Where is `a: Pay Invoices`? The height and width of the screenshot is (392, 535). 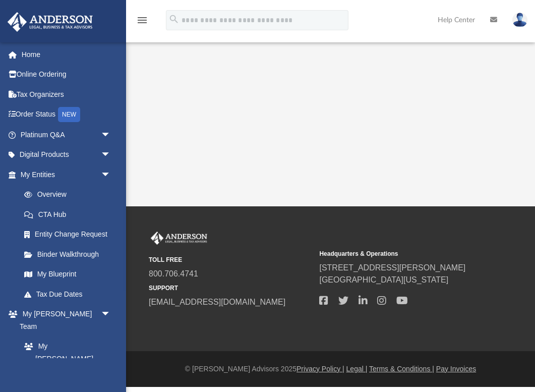
a: Pay Invoices is located at coordinates (456, 369).